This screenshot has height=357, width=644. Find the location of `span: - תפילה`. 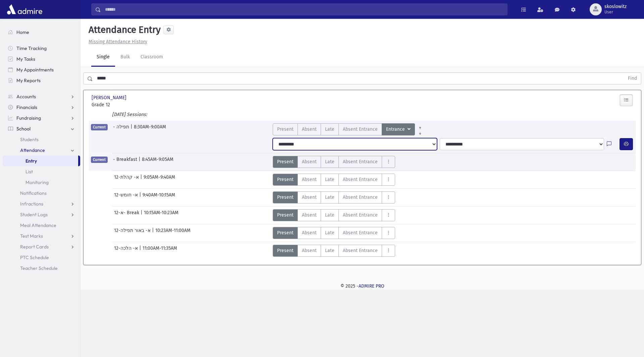

span: - תפילה is located at coordinates (122, 129).